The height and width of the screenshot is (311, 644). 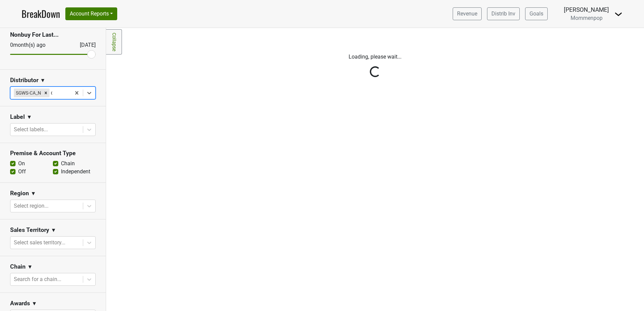 What do you see at coordinates (375, 57) in the screenshot?
I see `p: Loading, please wait...` at bounding box center [375, 57].